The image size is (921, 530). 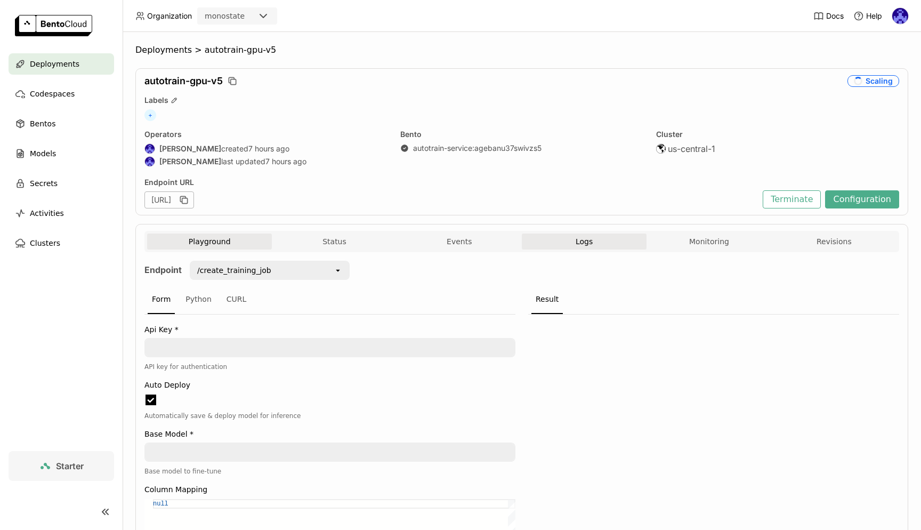 I want to click on span: us-central-1, so click(x=692, y=149).